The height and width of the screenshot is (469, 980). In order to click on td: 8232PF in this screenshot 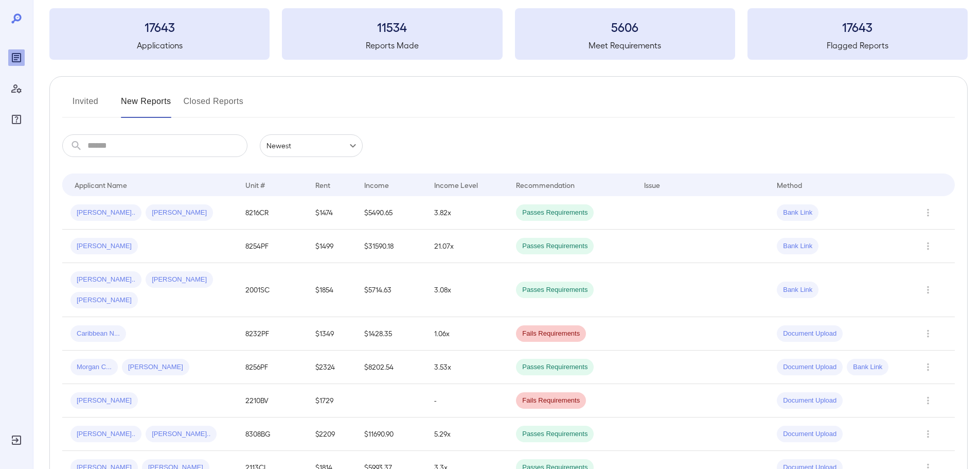, I will do `click(272, 334)`.